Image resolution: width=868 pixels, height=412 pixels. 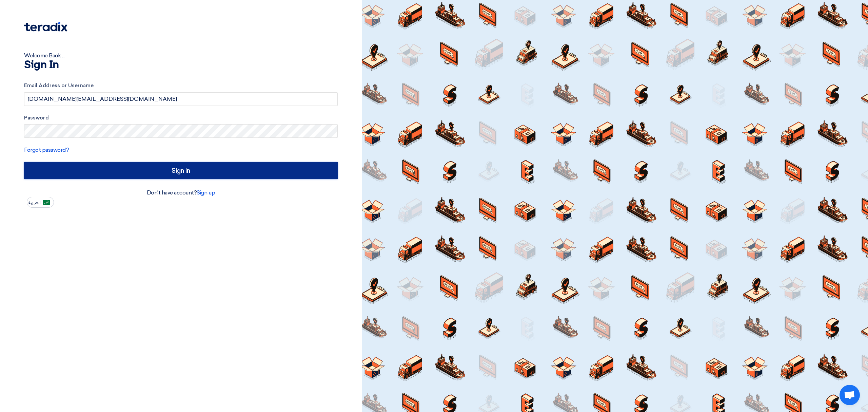 What do you see at coordinates (47, 150) in the screenshot?
I see `a: Forgot password?` at bounding box center [47, 150].